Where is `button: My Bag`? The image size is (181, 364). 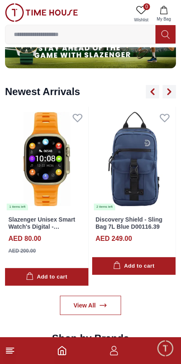
button: My Bag is located at coordinates (164, 14).